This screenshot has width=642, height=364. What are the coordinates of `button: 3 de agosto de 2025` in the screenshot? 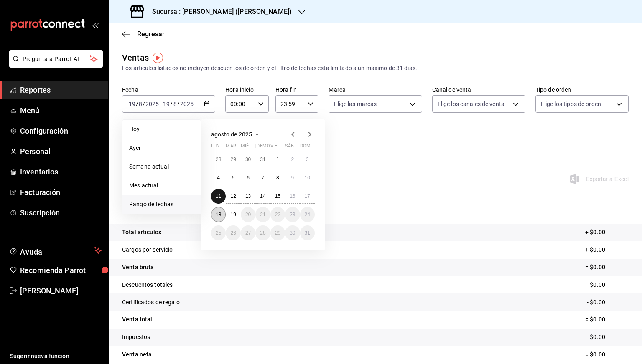 It's located at (307, 160).